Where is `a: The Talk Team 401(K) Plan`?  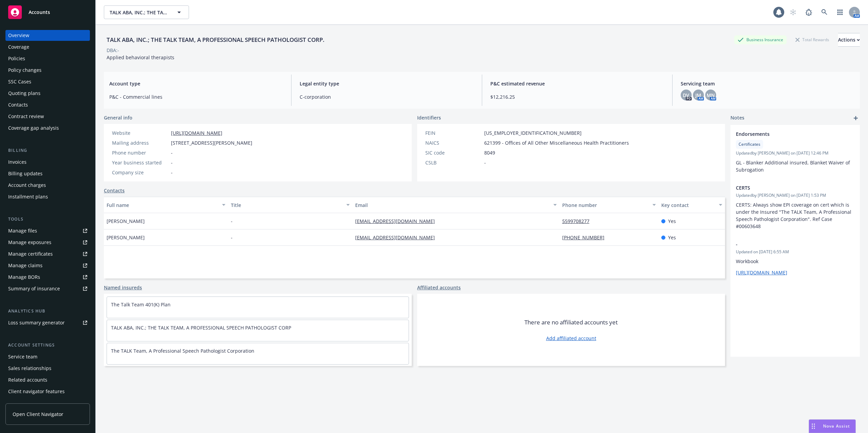 a: The Talk Team 401(K) Plan is located at coordinates (141, 304).